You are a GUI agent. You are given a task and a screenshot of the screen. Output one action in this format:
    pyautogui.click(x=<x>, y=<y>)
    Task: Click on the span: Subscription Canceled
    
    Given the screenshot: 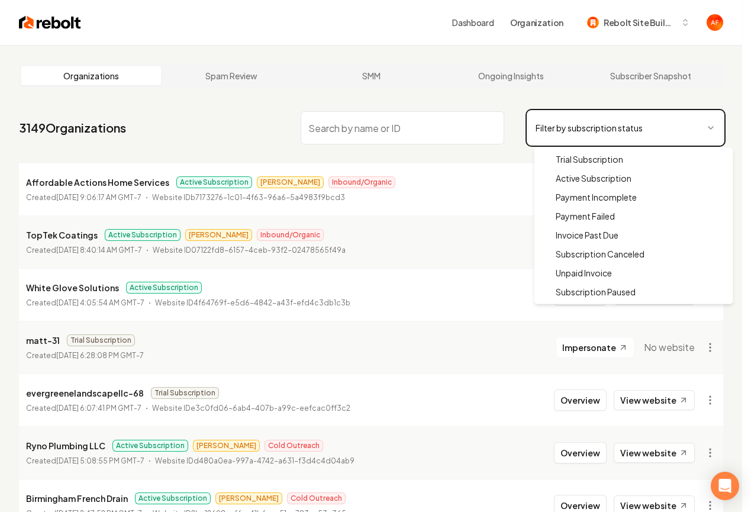 What is the action you would take?
    pyautogui.click(x=600, y=254)
    